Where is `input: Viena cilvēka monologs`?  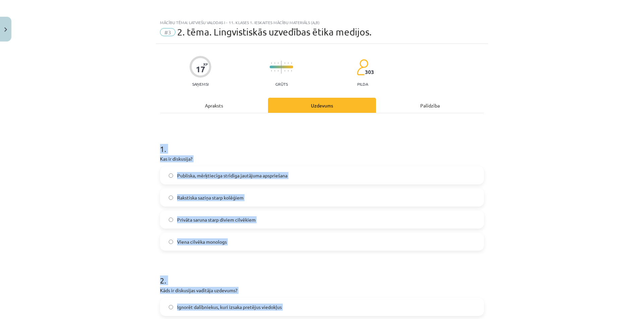
input: Viena cilvēka monologs is located at coordinates (171, 242).